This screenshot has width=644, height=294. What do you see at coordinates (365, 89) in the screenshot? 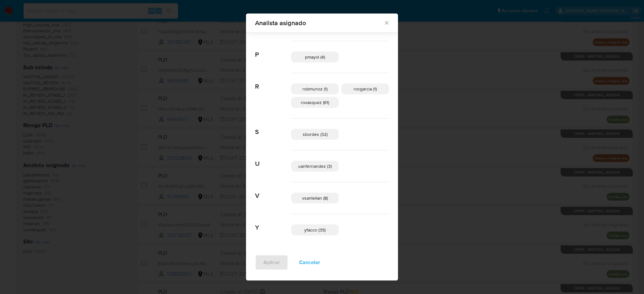
I see `span: rocgarcia (1)` at bounding box center [365, 89].